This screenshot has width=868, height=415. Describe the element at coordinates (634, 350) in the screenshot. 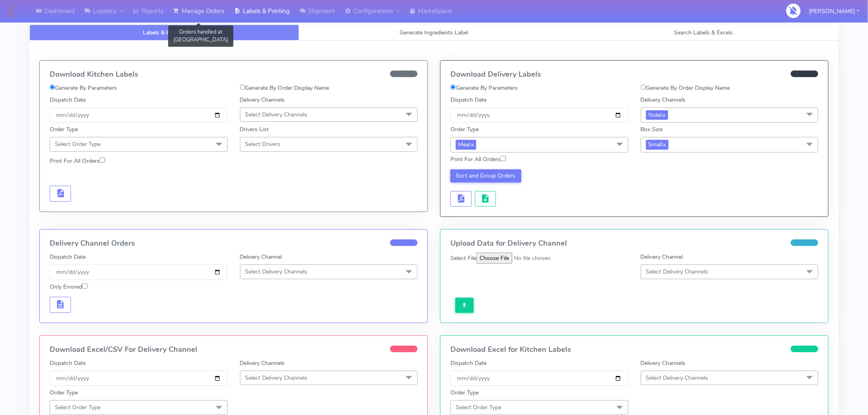

I see `h4: Download Excel for Kitchen Labels` at that location.